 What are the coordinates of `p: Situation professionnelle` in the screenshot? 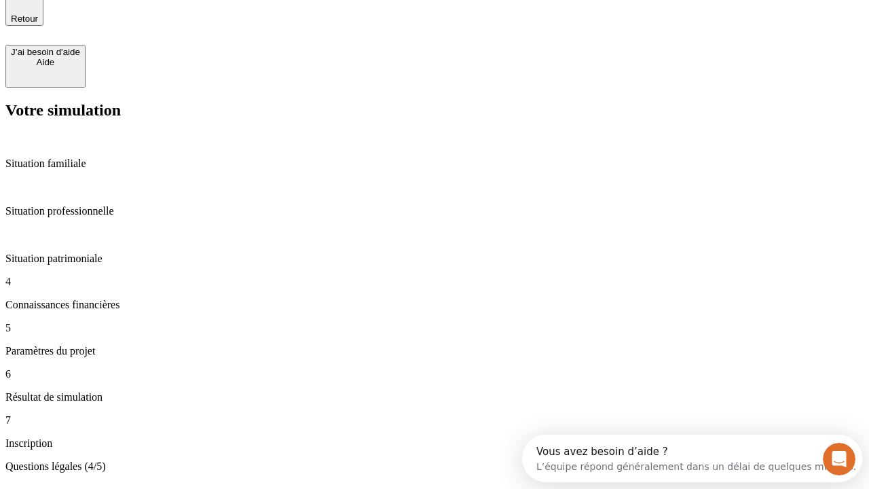 It's located at (435, 211).